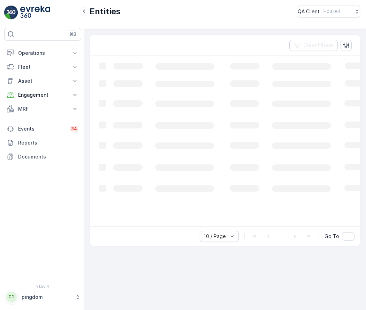 This screenshot has height=310, width=366. Describe the element at coordinates (48, 143) in the screenshot. I see `p: Reports` at that location.